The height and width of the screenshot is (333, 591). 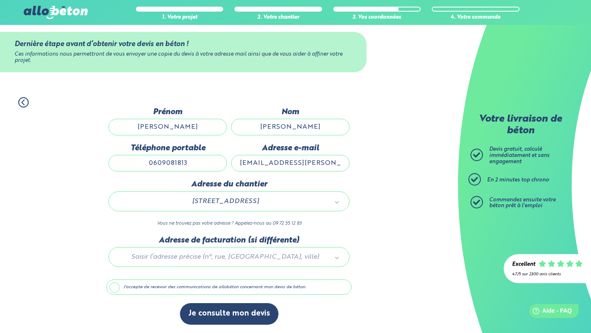 What do you see at coordinates (180, 17) in the screenshot?
I see `div: 1. Votre projet` at bounding box center [180, 17].